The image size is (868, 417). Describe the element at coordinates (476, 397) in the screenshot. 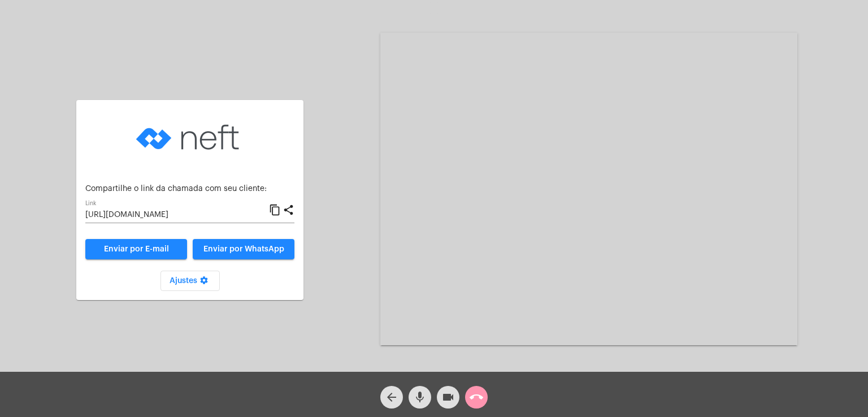

I see `mat-icon: call_end` at that location.